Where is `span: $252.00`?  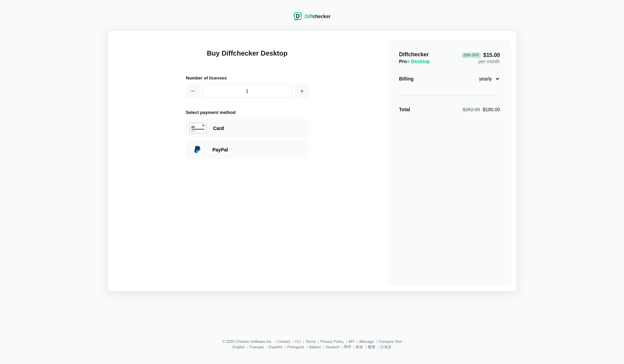
span: $252.00 is located at coordinates (471, 109).